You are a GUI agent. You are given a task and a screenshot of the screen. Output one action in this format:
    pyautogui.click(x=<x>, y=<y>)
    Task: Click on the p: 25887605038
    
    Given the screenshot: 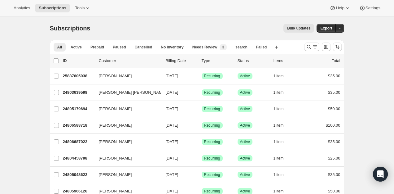 What is the action you would take?
    pyautogui.click(x=78, y=76)
    